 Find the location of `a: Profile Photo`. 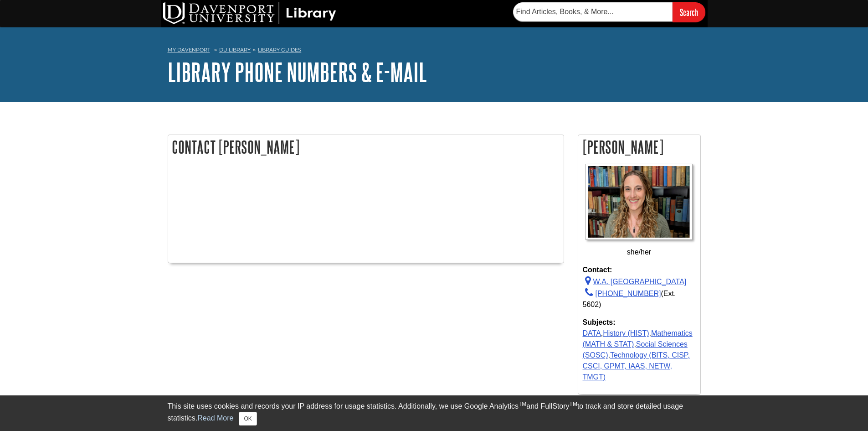

a: Profile Photo is located at coordinates (639, 202).